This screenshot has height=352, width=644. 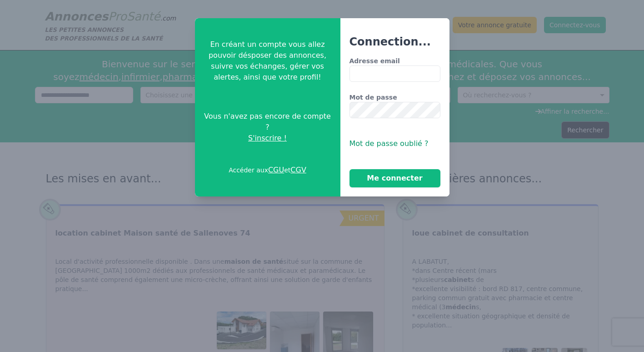 I want to click on a: CGU, so click(x=276, y=169).